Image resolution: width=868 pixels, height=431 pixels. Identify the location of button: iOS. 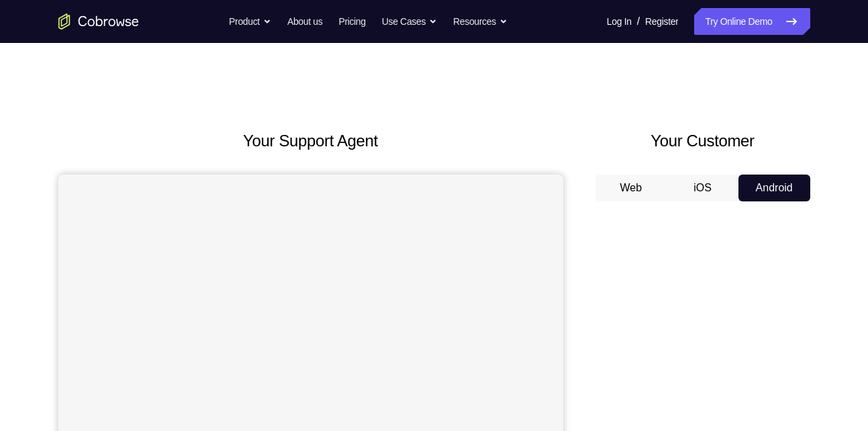
(702, 188).